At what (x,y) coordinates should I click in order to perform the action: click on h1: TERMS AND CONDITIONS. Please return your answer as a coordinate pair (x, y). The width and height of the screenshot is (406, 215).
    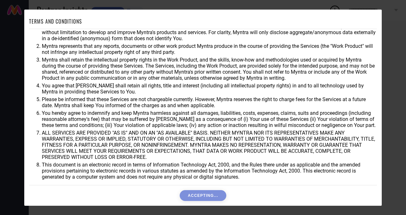
    Looking at the image, I should click on (56, 21).